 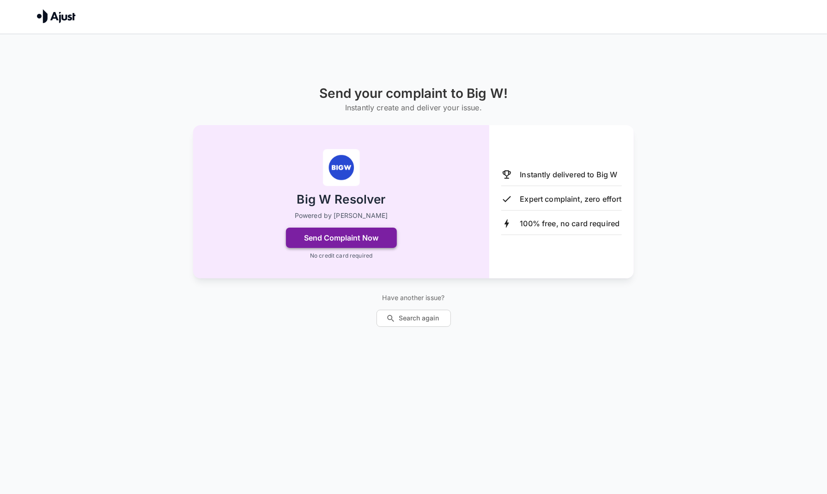 What do you see at coordinates (413, 108) in the screenshot?
I see `h6: Instantly create and deliver your issue.` at bounding box center [413, 108].